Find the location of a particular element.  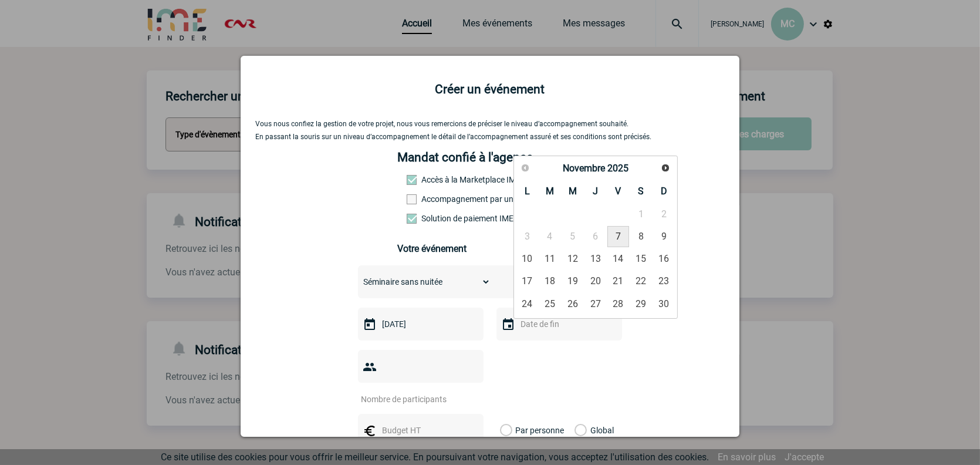

span: Novembre is located at coordinates (584, 168).